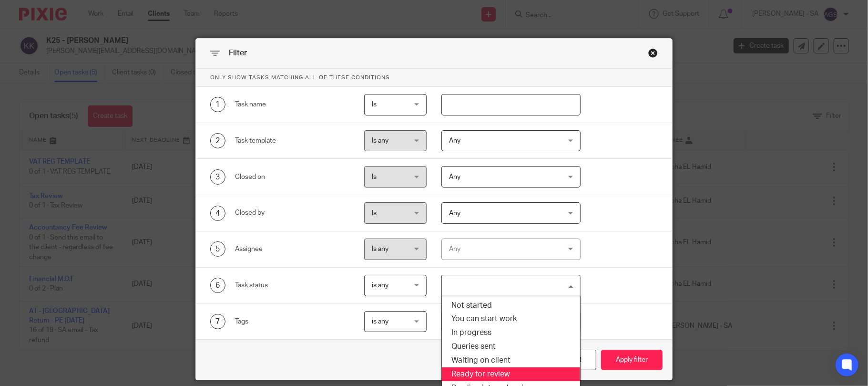 The width and height of the screenshot is (868, 386). Describe the element at coordinates (511, 373) in the screenshot. I see `li: Ready for review` at that location.